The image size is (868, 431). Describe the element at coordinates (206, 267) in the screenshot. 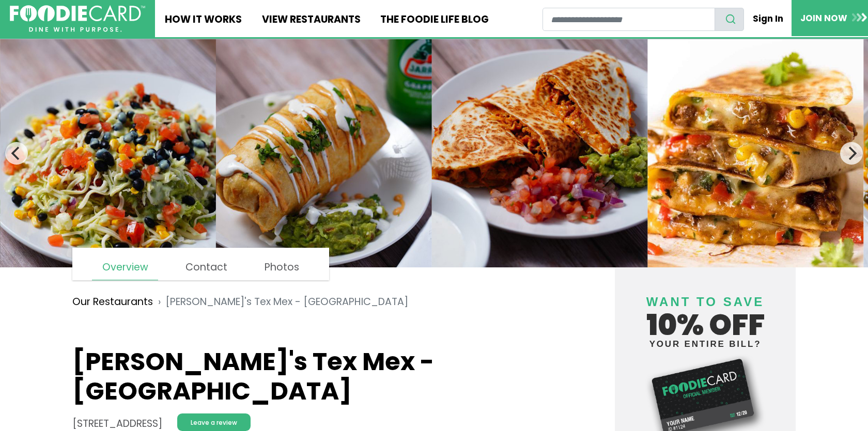

I see `a: Contact` at that location.